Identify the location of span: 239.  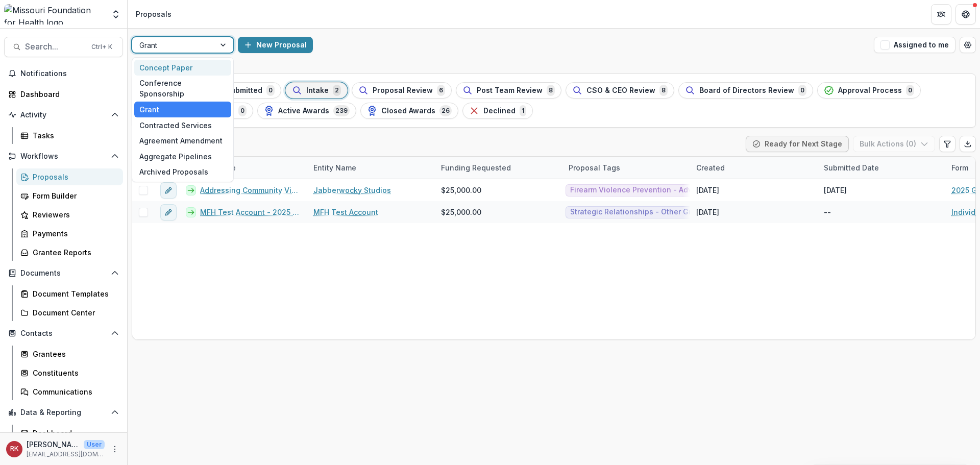
(342, 111).